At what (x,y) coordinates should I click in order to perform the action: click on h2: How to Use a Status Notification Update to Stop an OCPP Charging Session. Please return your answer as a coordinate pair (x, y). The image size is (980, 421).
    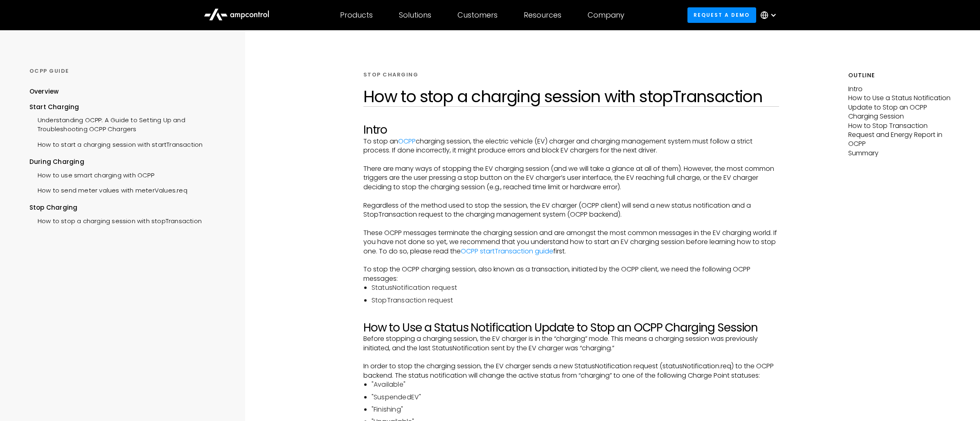
    Looking at the image, I should click on (572, 328).